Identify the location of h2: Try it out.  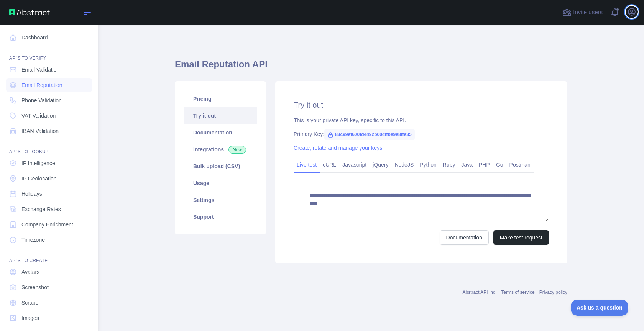
(422, 105).